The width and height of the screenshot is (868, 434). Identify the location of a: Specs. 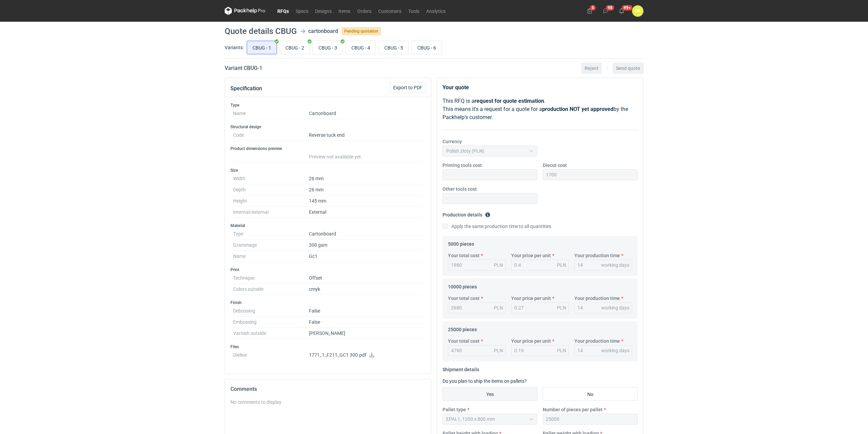
(302, 10).